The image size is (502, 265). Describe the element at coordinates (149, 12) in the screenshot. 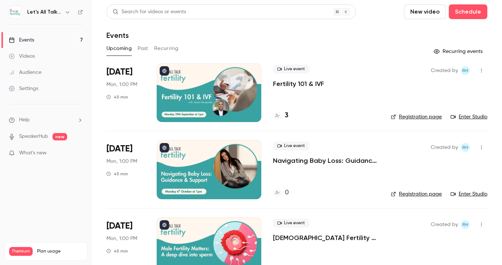

I see `div: Search for videos or events` at that location.